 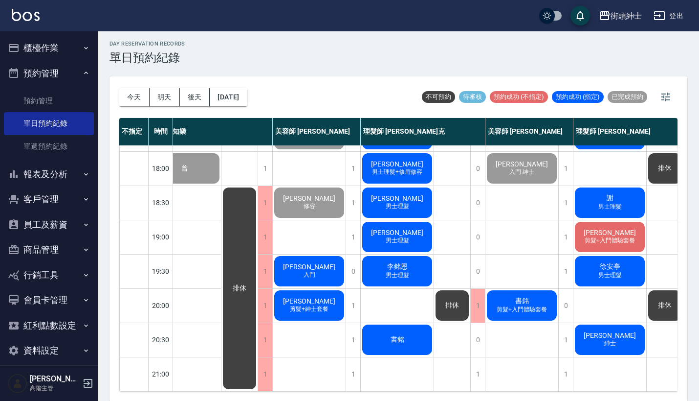 What do you see at coordinates (519, 97) in the screenshot?
I see `span: 預約成功 (不指定)` at bounding box center [519, 97].